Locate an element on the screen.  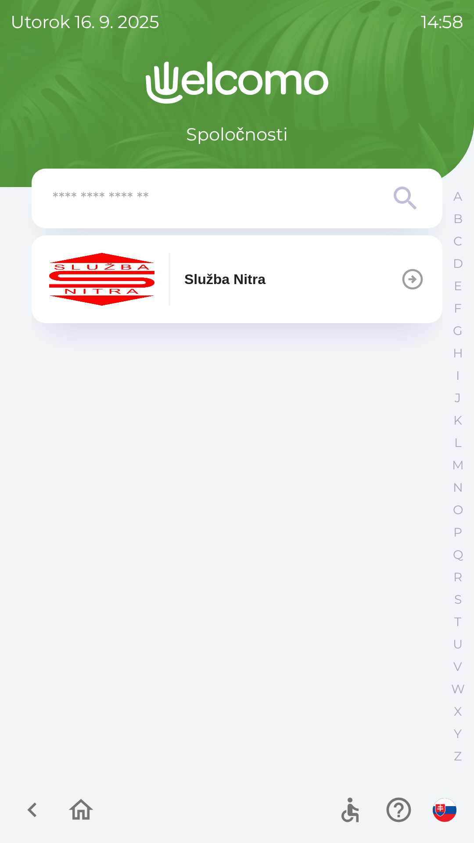
p: F is located at coordinates (458, 308).